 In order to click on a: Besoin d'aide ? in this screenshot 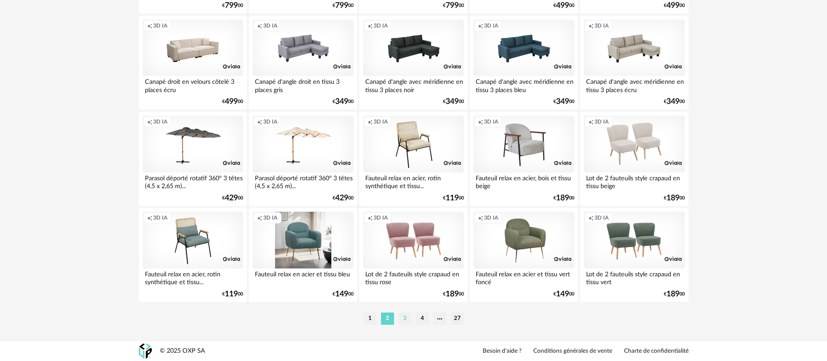, I will do `click(502, 351)`.